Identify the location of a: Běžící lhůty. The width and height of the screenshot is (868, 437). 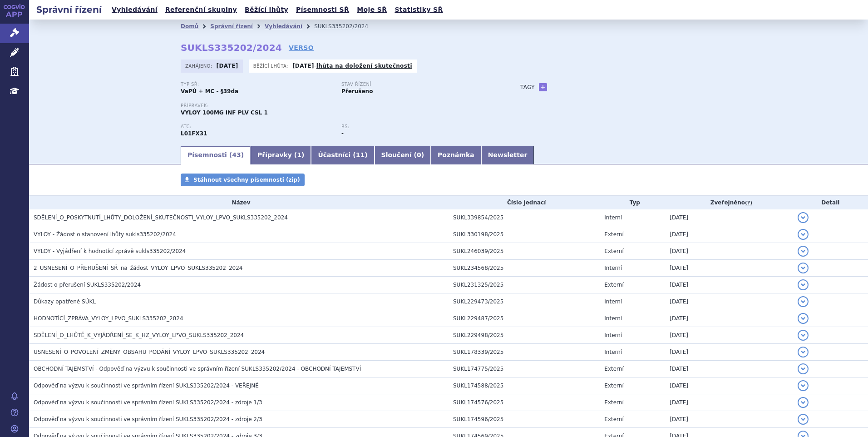
(267, 10).